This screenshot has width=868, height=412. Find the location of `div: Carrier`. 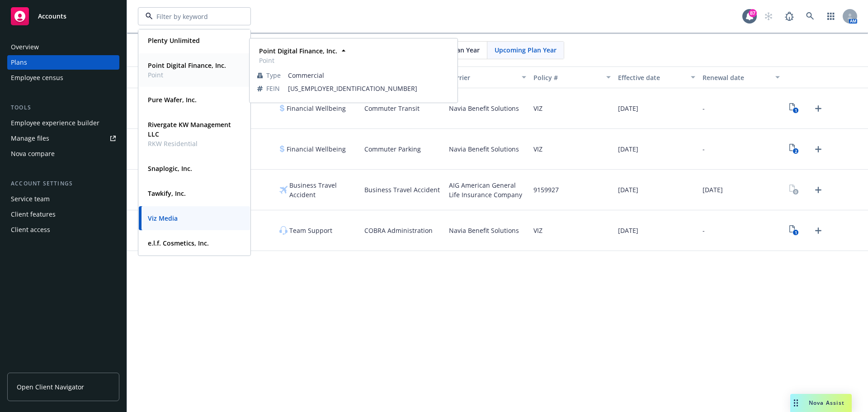

div: Carrier is located at coordinates (483, 78).